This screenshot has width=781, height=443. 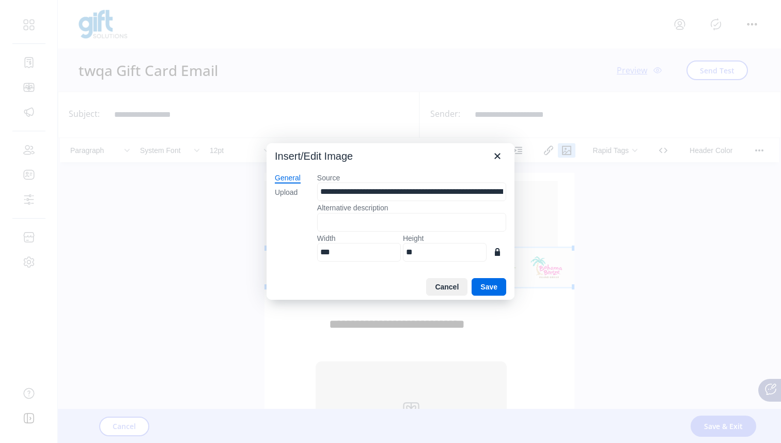 What do you see at coordinates (489, 287) in the screenshot?
I see `button: Save` at bounding box center [489, 287].